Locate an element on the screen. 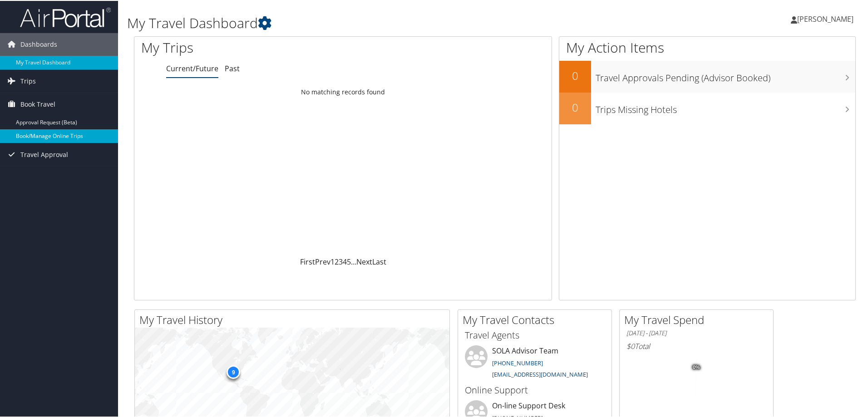 This screenshot has width=868, height=417. a: First is located at coordinates (307, 261).